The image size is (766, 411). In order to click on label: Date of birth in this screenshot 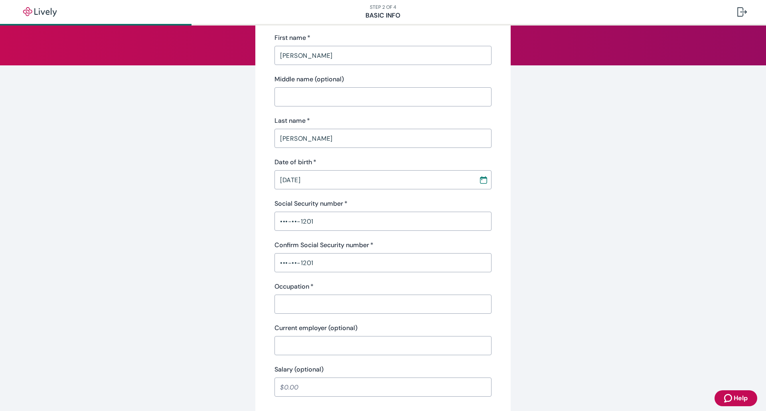, I will do `click(295, 162)`.